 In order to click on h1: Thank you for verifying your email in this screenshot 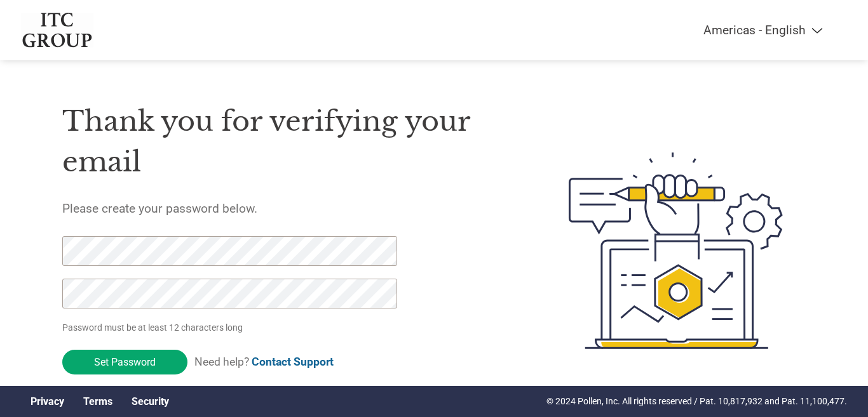, I will do `click(285, 142)`.